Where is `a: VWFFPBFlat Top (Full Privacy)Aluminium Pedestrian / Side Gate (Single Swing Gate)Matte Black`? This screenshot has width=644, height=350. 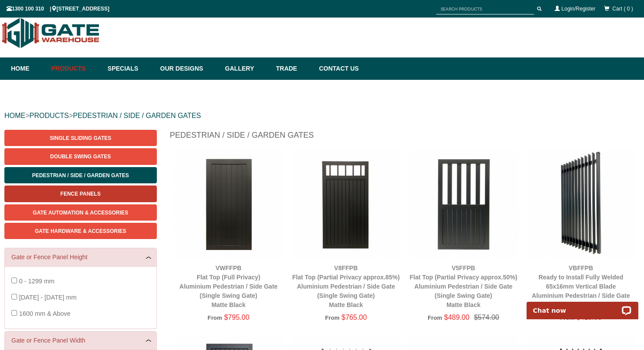 a: VWFFPBFlat Top (Full Privacy)Aluminium Pedestrian / Side Gate (Single Swing Gate)Matte Black is located at coordinates (229, 286).